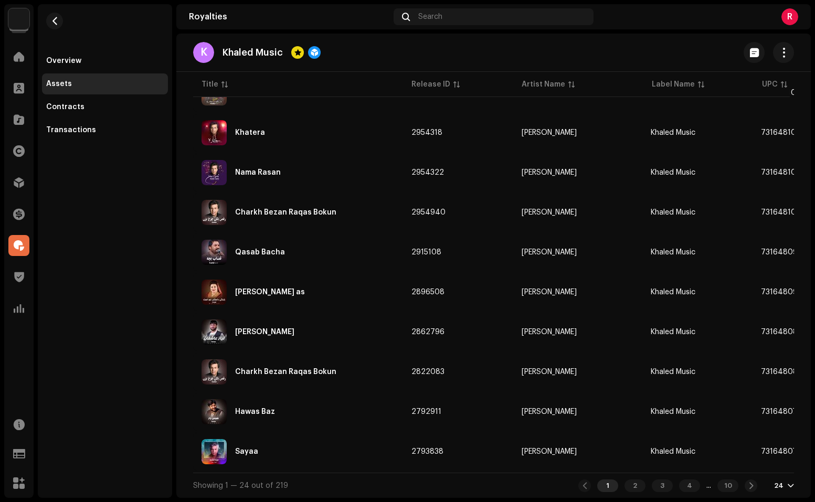 This screenshot has height=502, width=815. What do you see at coordinates (105, 61) in the screenshot?
I see `re-m-nav-item: Overview` at bounding box center [105, 61].